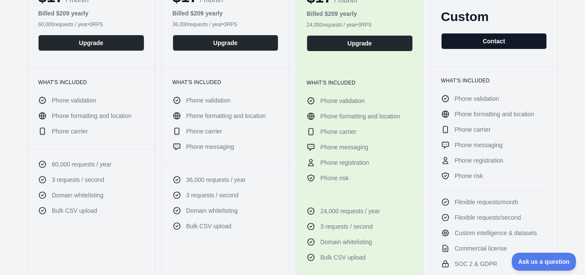  What do you see at coordinates (216, 179) in the screenshot?
I see `span: 36,000 requests / year` at bounding box center [216, 179].